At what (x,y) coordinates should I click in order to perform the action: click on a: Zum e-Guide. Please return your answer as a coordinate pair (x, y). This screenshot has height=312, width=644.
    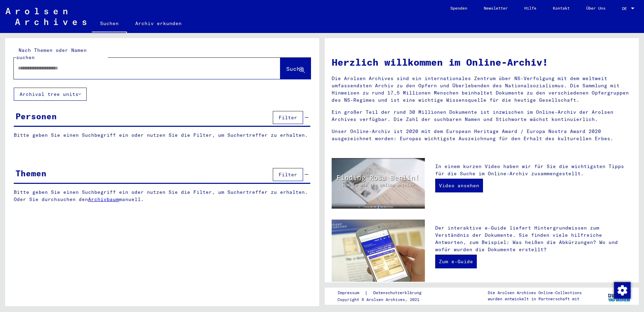
    Looking at the image, I should click on (456, 261).